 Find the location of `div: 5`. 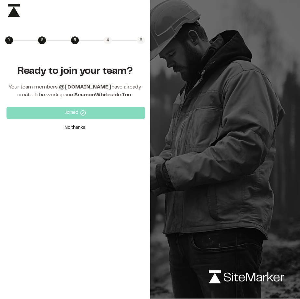

div: 5 is located at coordinates (141, 40).